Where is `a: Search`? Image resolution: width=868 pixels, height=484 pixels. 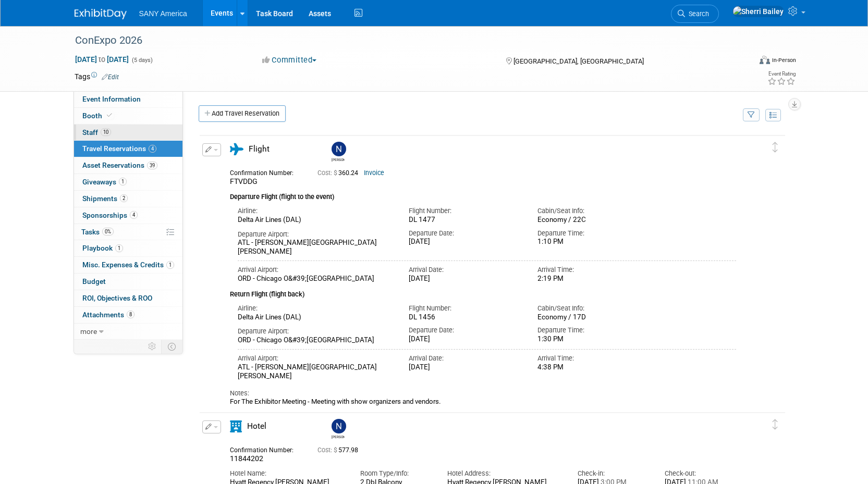
a: Search is located at coordinates (695, 14).